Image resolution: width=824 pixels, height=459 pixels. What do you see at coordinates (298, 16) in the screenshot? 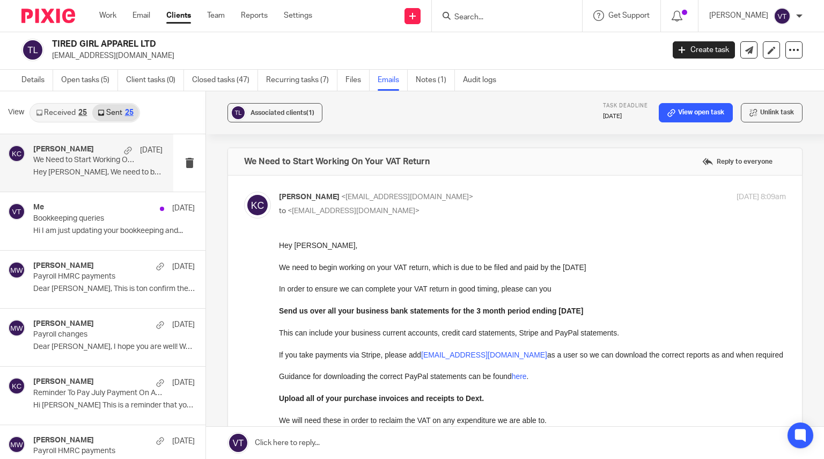
I see `a: Settings` at bounding box center [298, 16].